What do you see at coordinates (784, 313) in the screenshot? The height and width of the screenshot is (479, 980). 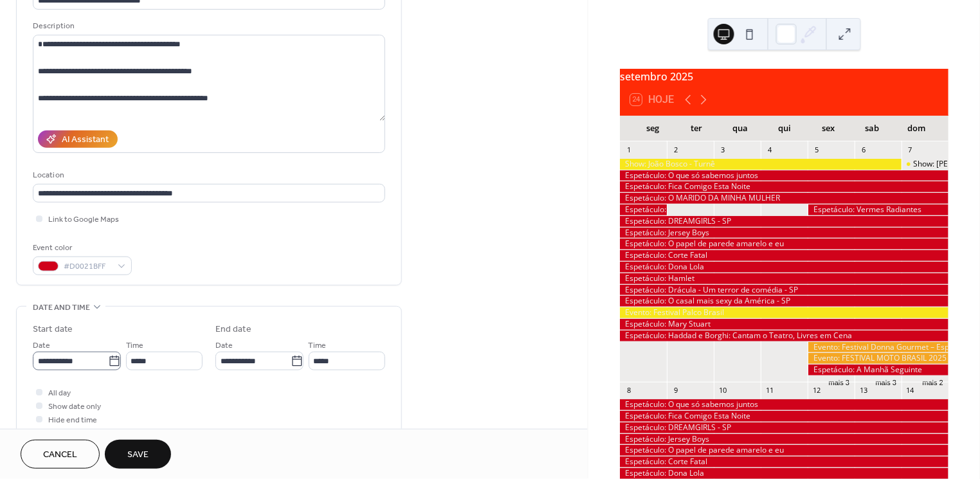 I see `div: Evento: Festival Palco Brasil` at bounding box center [784, 313].